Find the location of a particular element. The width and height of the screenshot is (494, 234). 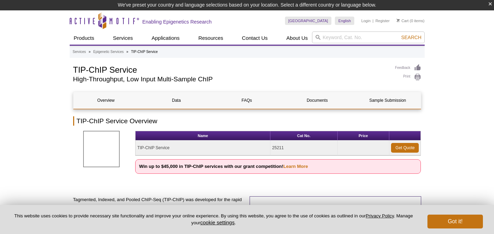

a: Contact Us is located at coordinates (255, 38).